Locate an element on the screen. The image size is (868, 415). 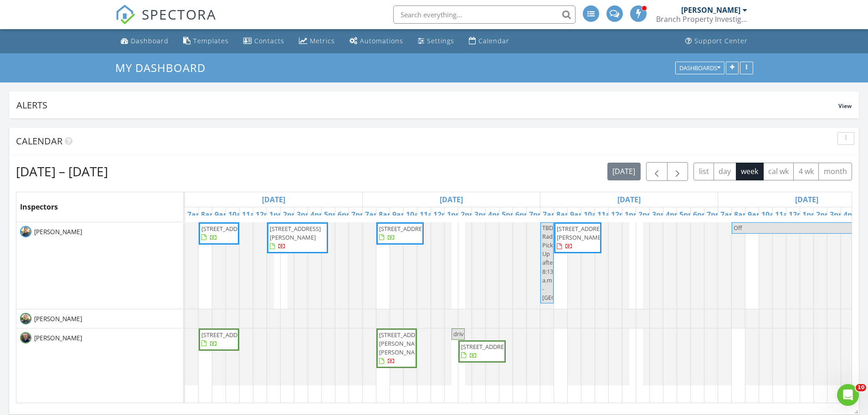
a: SPECTORA is located at coordinates (166, 22).